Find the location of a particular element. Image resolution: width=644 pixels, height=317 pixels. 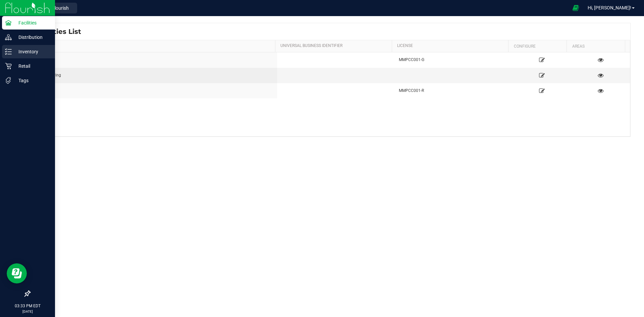

div: MMPCC001-G is located at coordinates (454, 60).